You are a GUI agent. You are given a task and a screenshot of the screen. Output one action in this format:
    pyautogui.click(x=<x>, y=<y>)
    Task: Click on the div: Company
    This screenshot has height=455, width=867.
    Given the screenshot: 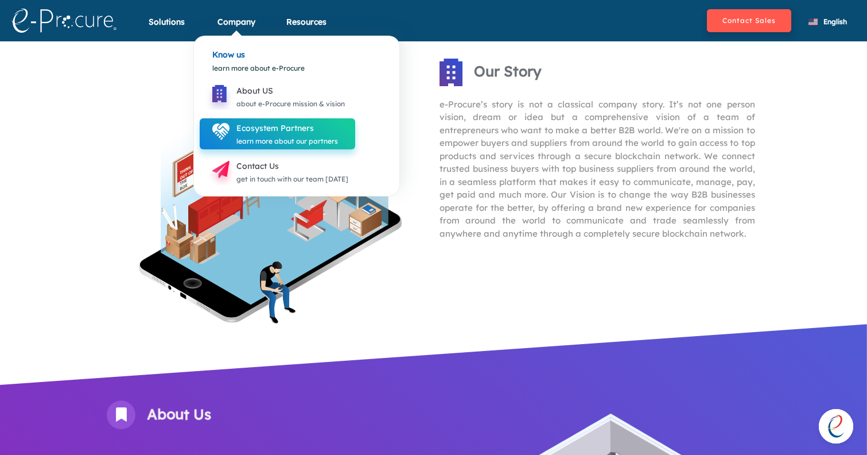 What is the action you would take?
    pyautogui.click(x=236, y=29)
    